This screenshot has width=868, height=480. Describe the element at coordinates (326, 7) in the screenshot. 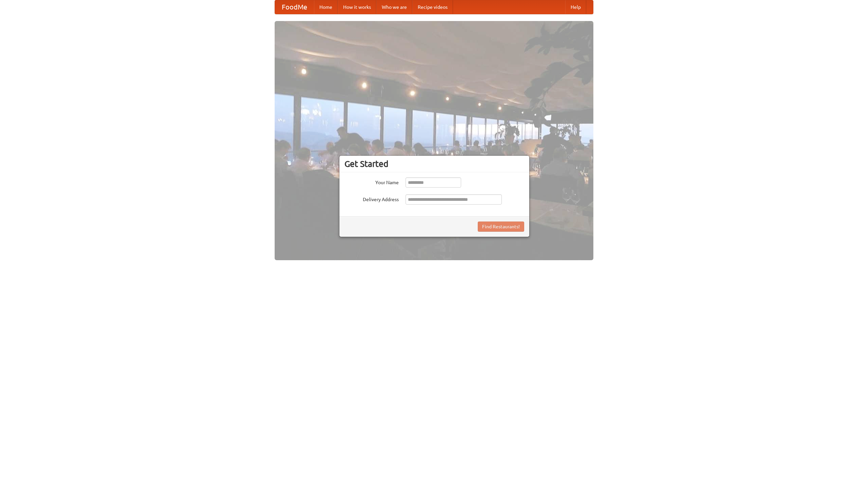

I see `a: Home` at that location.